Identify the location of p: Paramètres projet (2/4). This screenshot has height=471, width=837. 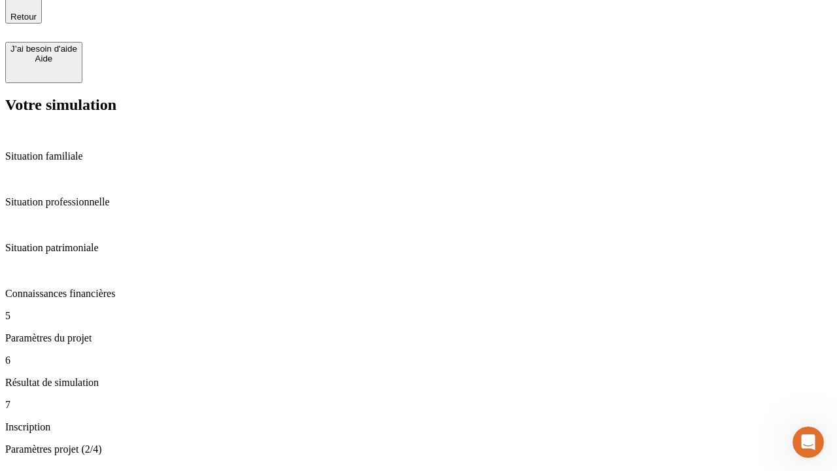
(418, 449).